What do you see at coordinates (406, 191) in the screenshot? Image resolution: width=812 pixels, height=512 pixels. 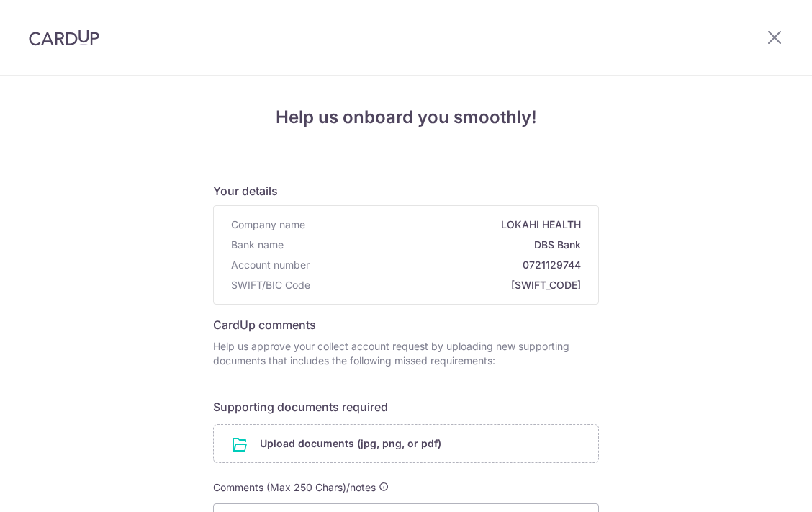 I see `h6: Your details` at bounding box center [406, 191].